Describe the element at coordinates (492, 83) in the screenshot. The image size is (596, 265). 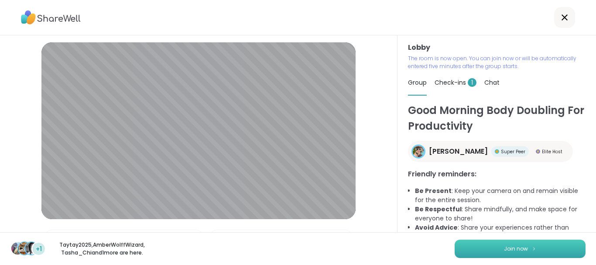
I see `span: Chat` at that location.